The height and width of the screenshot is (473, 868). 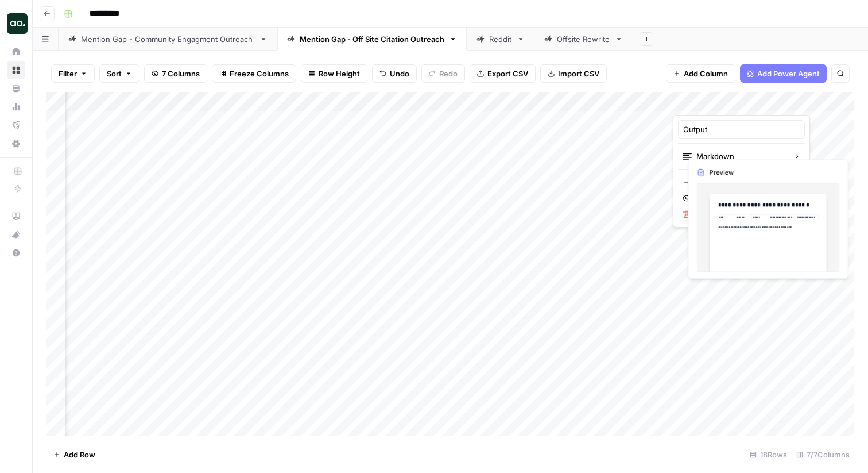 What do you see at coordinates (168, 39) in the screenshot?
I see `a: Mention Gap - Community Engagment Outreach` at bounding box center [168, 39].